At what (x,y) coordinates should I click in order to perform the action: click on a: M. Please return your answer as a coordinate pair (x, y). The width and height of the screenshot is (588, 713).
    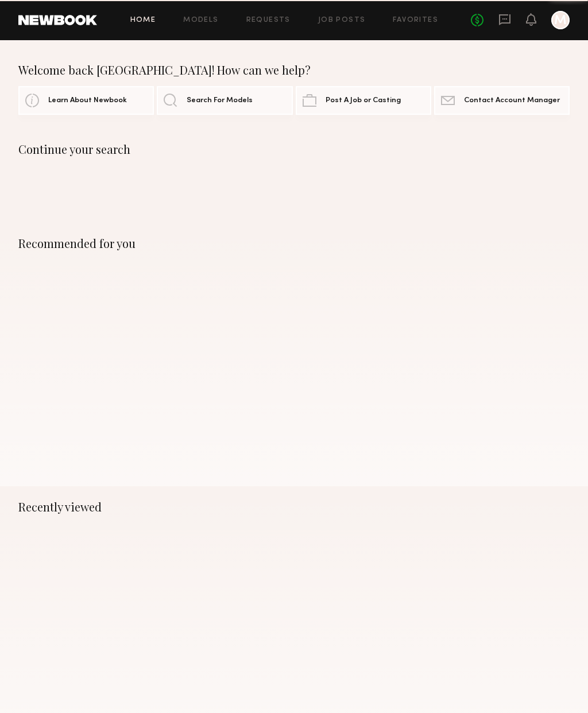
    Looking at the image, I should click on (560, 20).